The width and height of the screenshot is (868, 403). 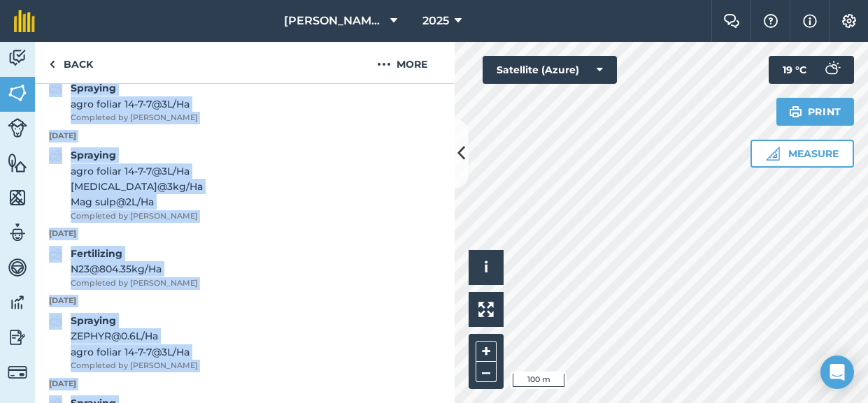 I want to click on img: svg+xml;base64,PHN2ZyB4bWxucz0iaHR0cDovL3d3dy53My5vcmcvMjAwMC9zdmciIHdpZHRoPSIxOSIgaGVpZ2h0PSIyNC..., so click(x=795, y=112).